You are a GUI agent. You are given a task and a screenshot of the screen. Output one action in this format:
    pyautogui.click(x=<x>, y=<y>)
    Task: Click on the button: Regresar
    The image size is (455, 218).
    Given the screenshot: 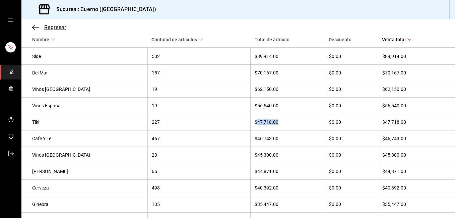 What is the action you would take?
    pyautogui.click(x=49, y=27)
    